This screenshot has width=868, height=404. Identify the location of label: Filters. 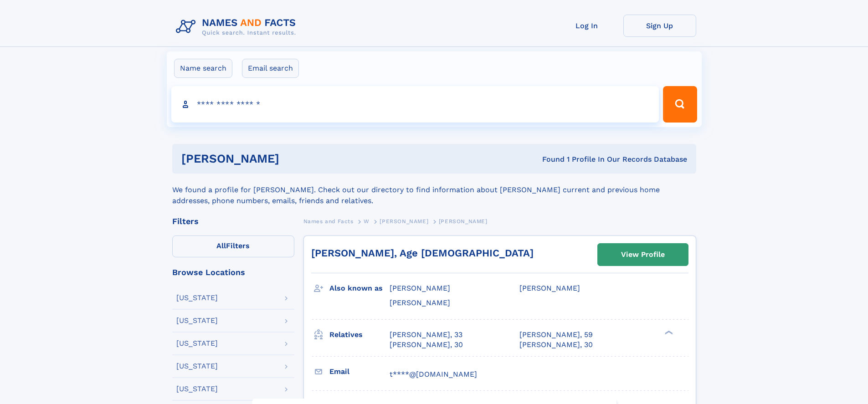
(233, 246).